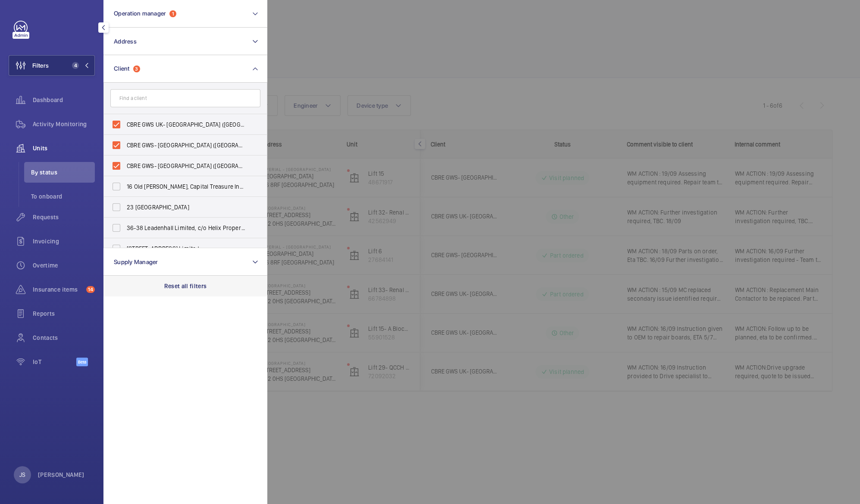  What do you see at coordinates (41, 66) in the screenshot?
I see `span: Filters` at bounding box center [41, 66].